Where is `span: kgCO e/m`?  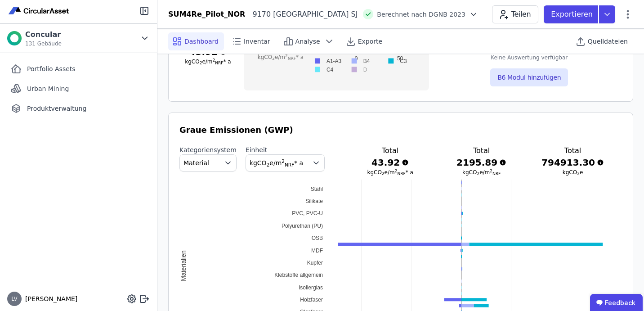 span: kgCO e/m is located at coordinates (482, 172).